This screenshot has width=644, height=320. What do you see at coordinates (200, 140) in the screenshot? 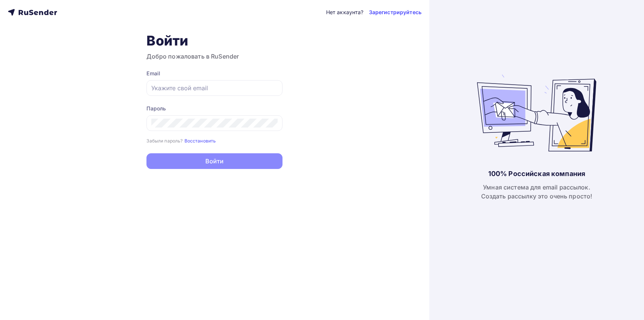
I see `a: Восстановить` at bounding box center [200, 140].